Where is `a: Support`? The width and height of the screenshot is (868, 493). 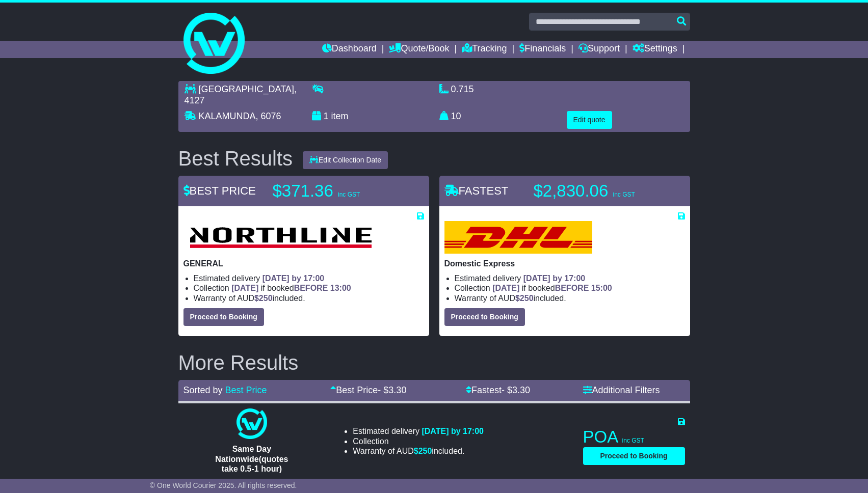
a: Support is located at coordinates (599, 49).